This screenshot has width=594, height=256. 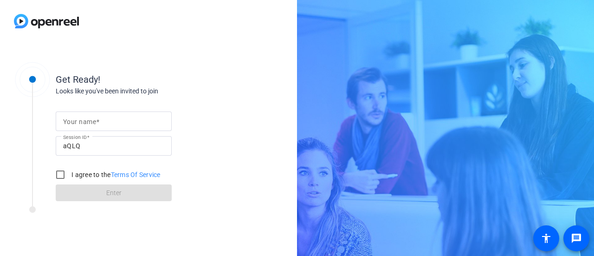 I want to click on div: Looks like you've been invited to join, so click(x=149, y=91).